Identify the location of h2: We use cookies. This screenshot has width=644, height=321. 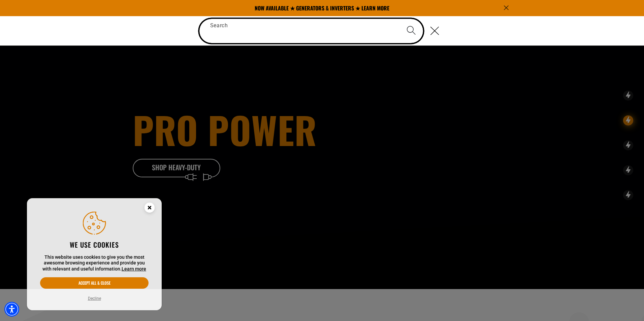
(94, 245).